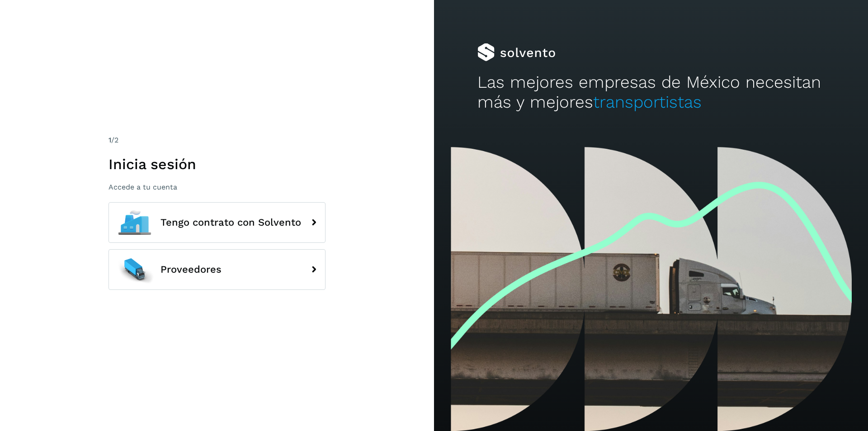 This screenshot has height=431, width=868. Describe the element at coordinates (647, 102) in the screenshot. I see `span: transportistas` at that location.